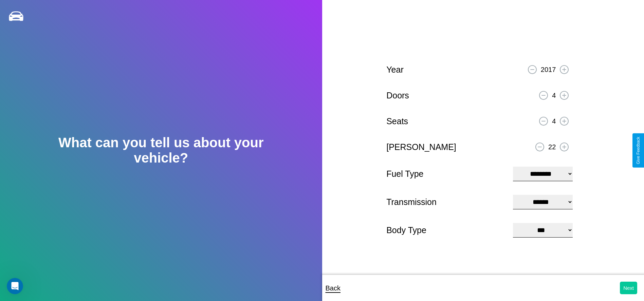 The image size is (644, 301). Describe the element at coordinates (552, 147) in the screenshot. I see `p: 22` at that location.